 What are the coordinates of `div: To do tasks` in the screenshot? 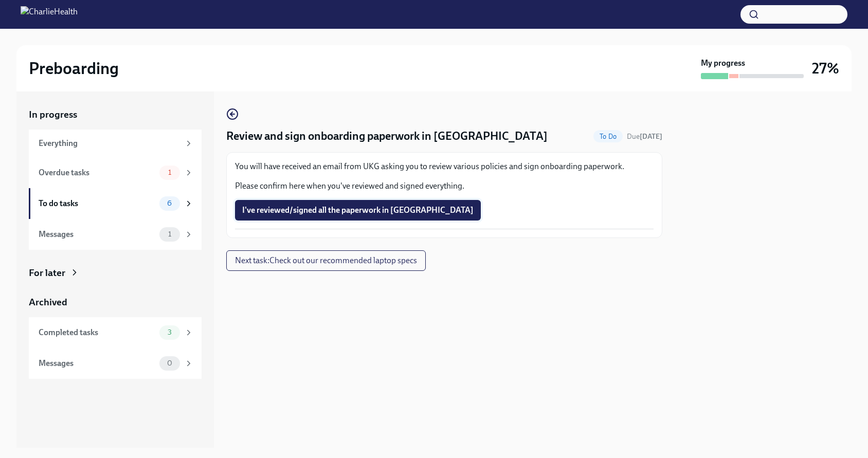 It's located at (97, 204).